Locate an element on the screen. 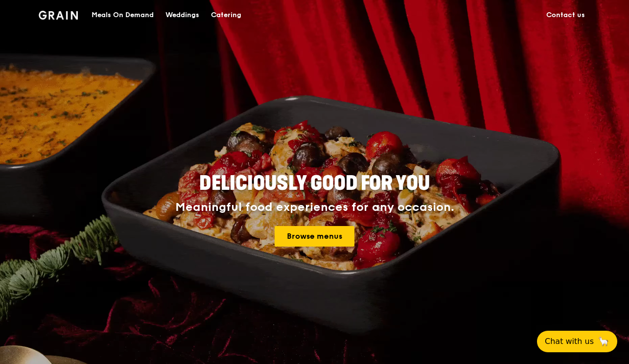 The height and width of the screenshot is (364, 629). div: Meaningful food experiences for any occasion. is located at coordinates (314, 208).